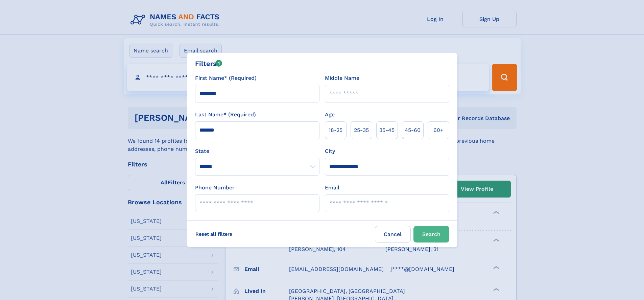 This screenshot has height=300, width=644. What do you see at coordinates (432, 234) in the screenshot?
I see `button: Search` at bounding box center [432, 234].